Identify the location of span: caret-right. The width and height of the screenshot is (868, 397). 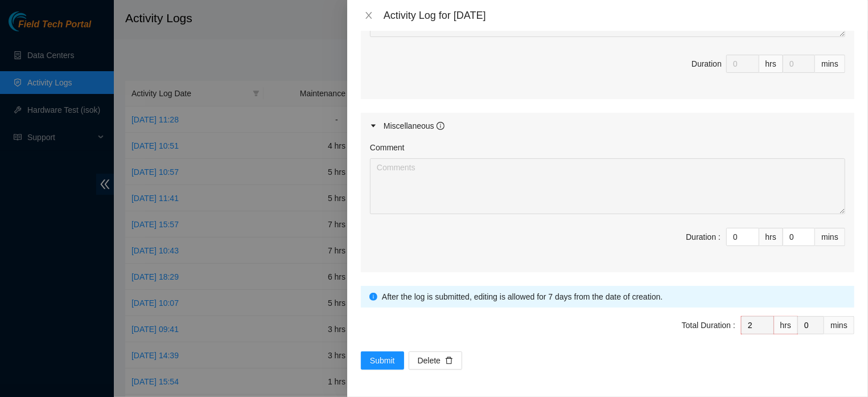
(373, 126).